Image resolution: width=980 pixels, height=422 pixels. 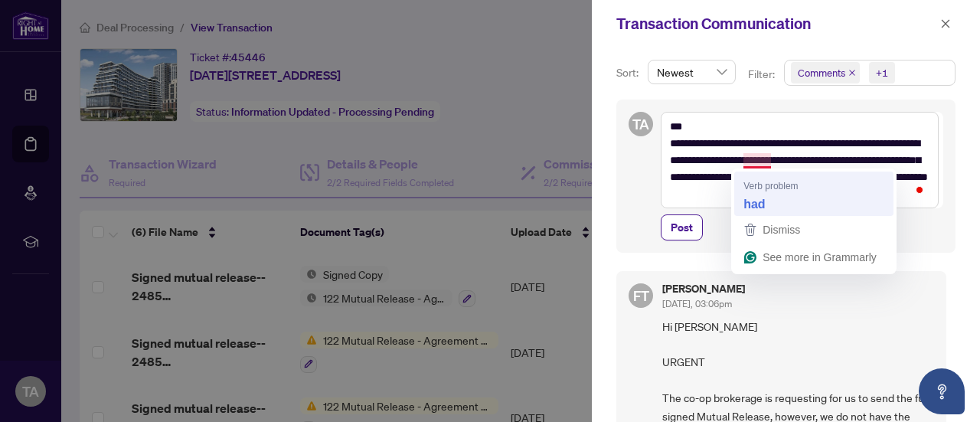 What do you see at coordinates (941, 391) in the screenshot?
I see `button: Open asap` at bounding box center [941, 391].